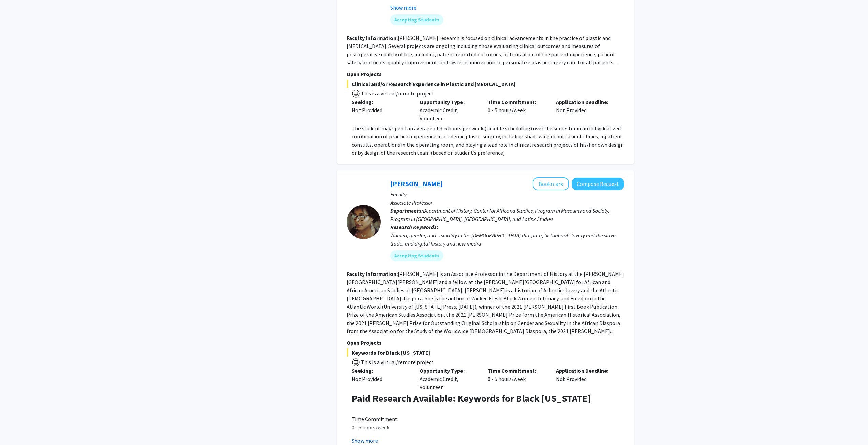  Describe the element at coordinates (551, 184) in the screenshot. I see `button: Add Jessica Marie Johnson to Bookmarks` at that location.